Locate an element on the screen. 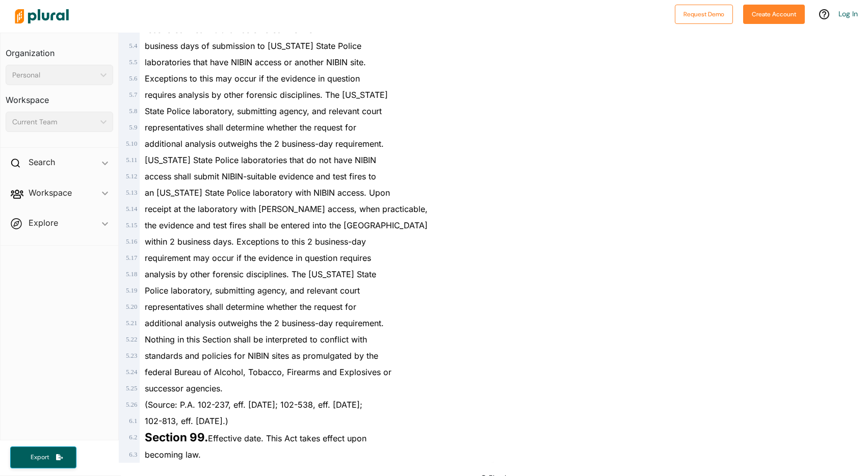 The width and height of the screenshot is (868, 476). span: 5 . 6 is located at coordinates (133, 79).